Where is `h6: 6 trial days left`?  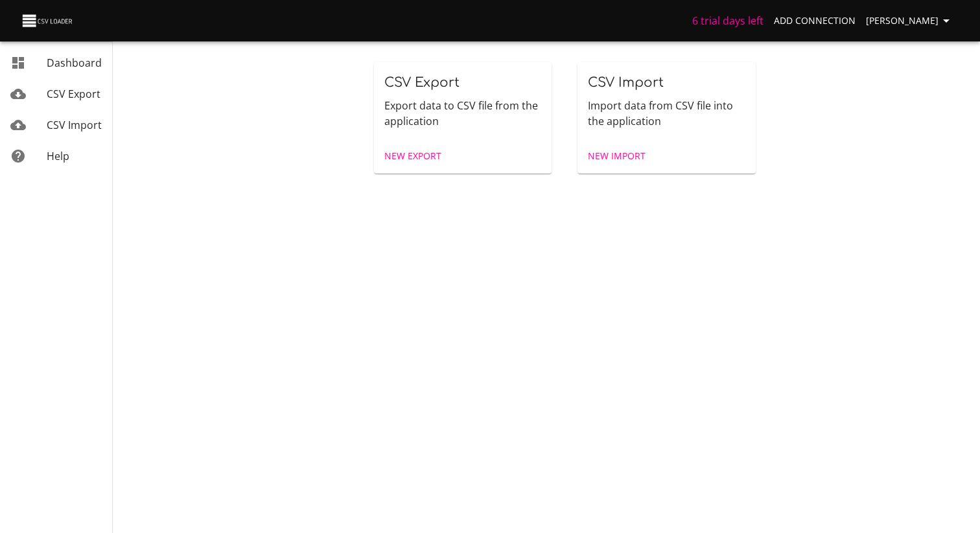
h6: 6 trial days left is located at coordinates (728, 21).